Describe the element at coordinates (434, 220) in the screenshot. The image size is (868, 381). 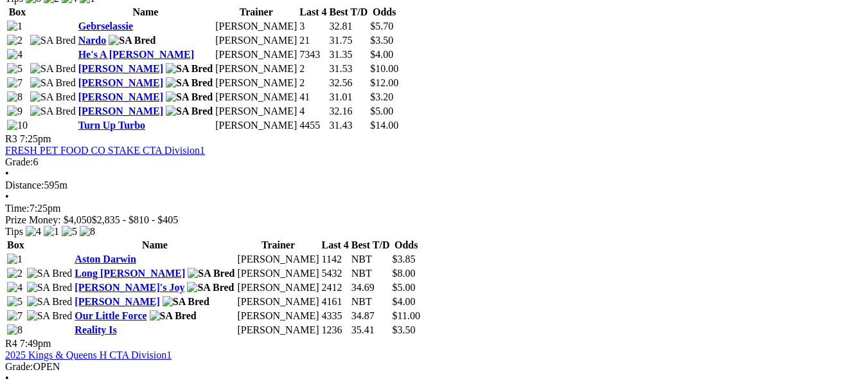
I see `div: Prize Money: $4,050` at that location.